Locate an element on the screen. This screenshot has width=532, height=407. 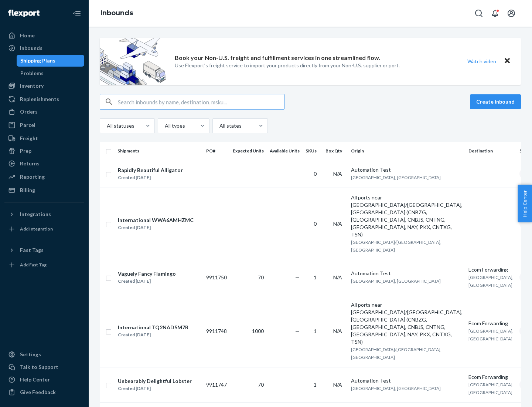
td: 9911748 is located at coordinates (217, 331).